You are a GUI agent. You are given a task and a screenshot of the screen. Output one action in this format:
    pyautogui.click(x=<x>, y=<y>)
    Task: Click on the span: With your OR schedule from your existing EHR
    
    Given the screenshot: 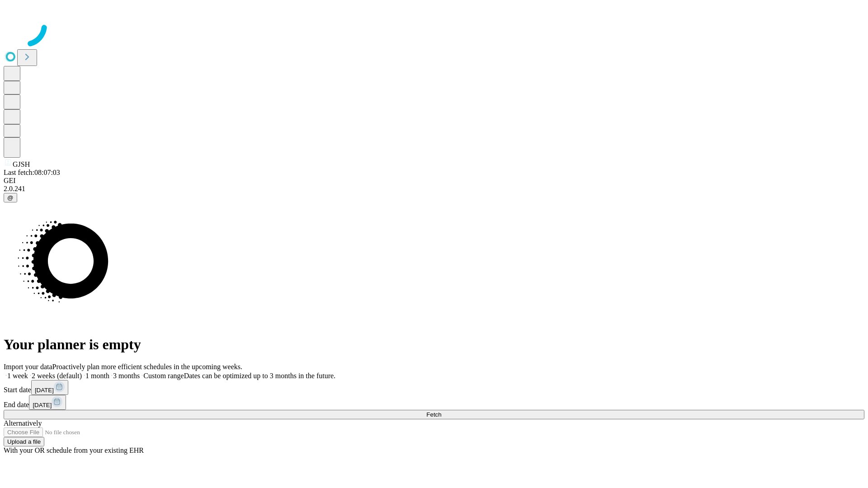 What is the action you would take?
    pyautogui.click(x=74, y=450)
    